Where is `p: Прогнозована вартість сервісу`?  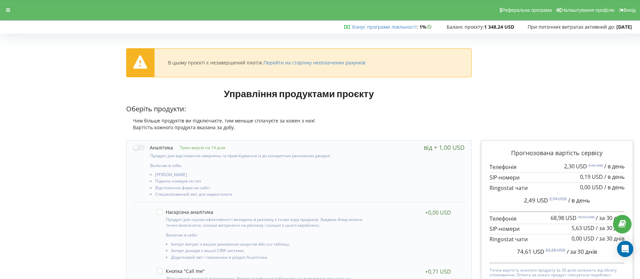 p: Прогнозована вартість сервісу is located at coordinates (557, 153).